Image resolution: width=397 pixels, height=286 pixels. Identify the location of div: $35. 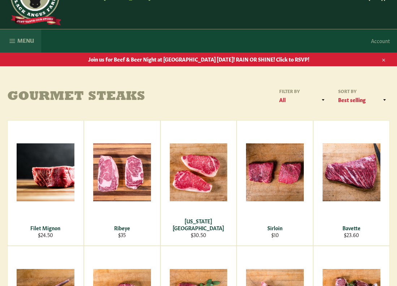
(122, 234).